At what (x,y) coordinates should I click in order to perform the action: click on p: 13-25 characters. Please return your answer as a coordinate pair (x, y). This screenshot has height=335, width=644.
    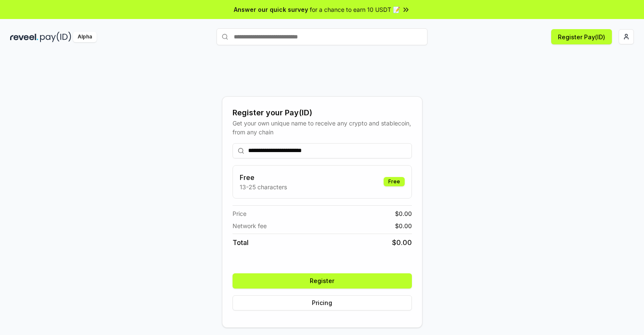
    Looking at the image, I should click on (263, 187).